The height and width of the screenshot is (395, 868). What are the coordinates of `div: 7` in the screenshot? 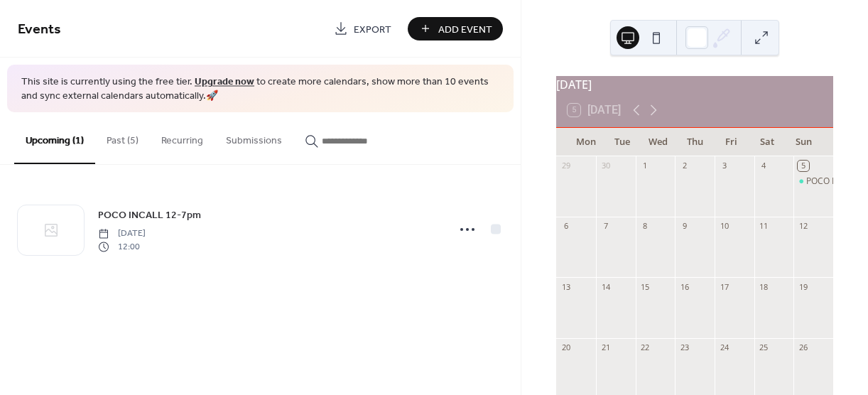 It's located at (605, 226).